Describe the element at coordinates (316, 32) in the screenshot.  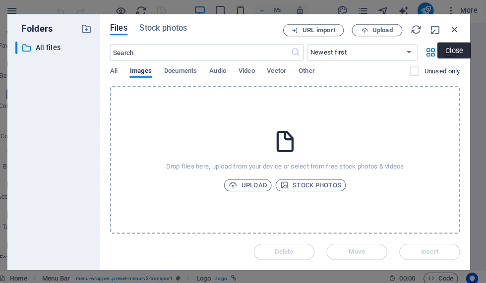
I see `button: URL import` at that location.